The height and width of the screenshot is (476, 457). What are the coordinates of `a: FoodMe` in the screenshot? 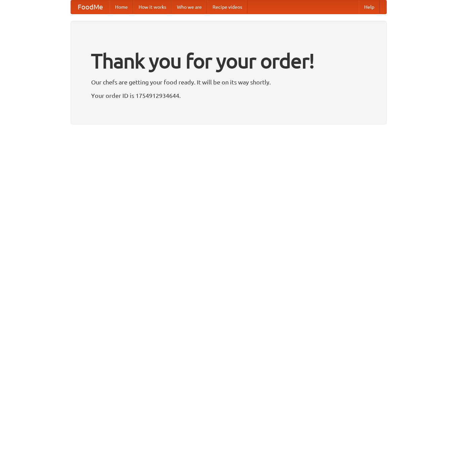 It's located at (90, 7).